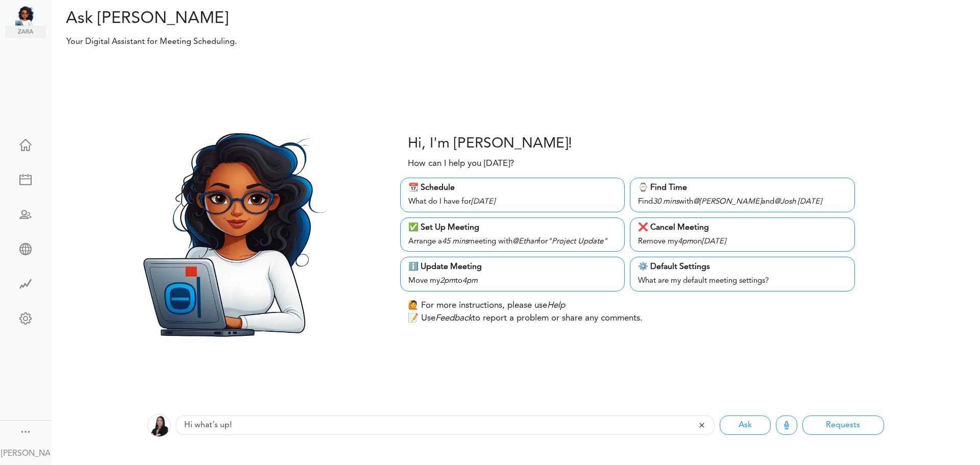  What do you see at coordinates (844, 426) in the screenshot?
I see `button: Requests` at bounding box center [844, 426].